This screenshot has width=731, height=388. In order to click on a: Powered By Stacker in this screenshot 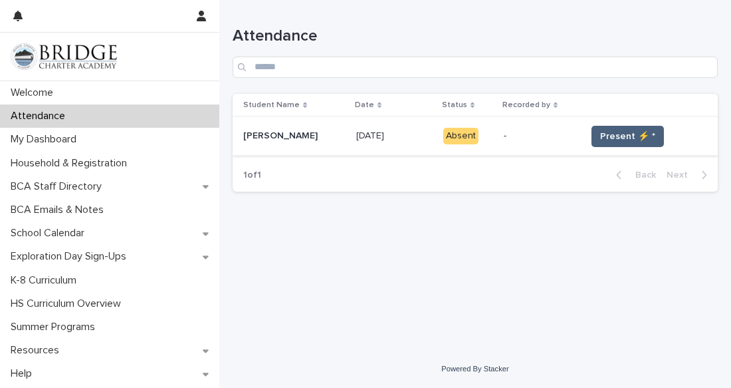, I will do `click(475, 368)`.